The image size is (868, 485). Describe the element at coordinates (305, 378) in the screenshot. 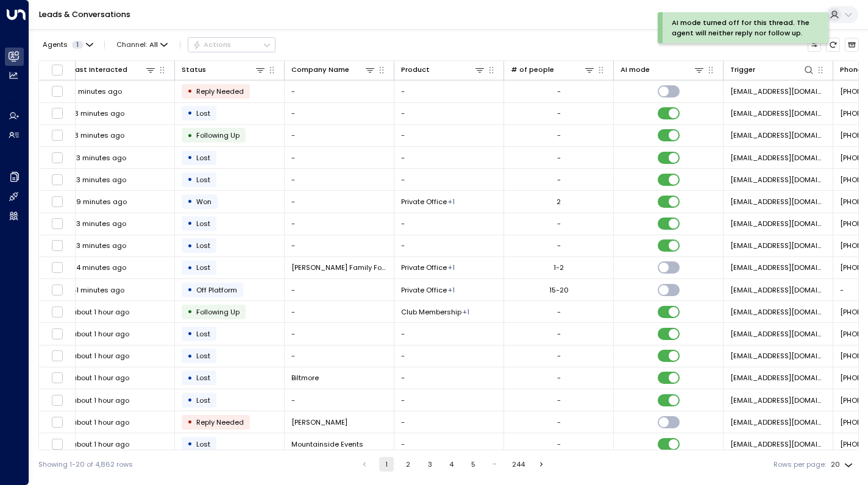

I see `span: Biltmore` at that location.